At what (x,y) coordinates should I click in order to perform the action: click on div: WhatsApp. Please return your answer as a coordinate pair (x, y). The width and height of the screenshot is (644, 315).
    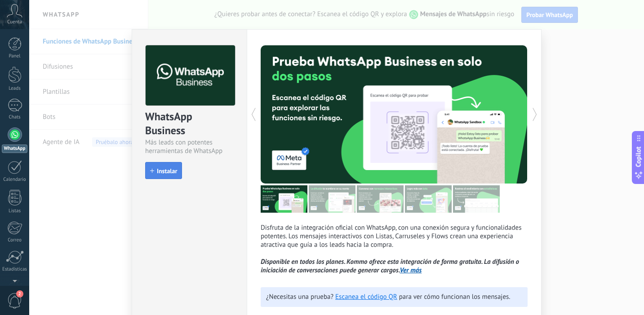
    Looking at the image, I should click on (15, 149).